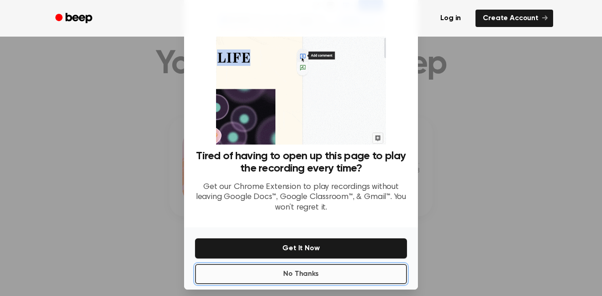 This screenshot has height=296, width=602. I want to click on p: Get our Chrome Extension to play recordings without leaving Google Docs™, Google Classroom™, & Gm..., so click(301, 197).